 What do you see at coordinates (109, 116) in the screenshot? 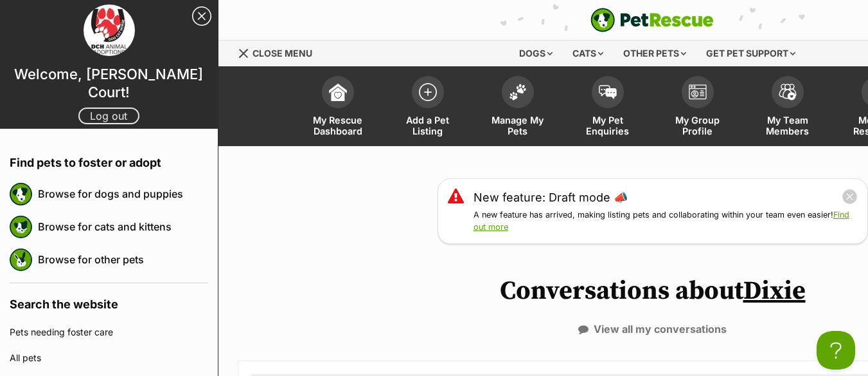
I see `a: Log out` at bounding box center [109, 116].